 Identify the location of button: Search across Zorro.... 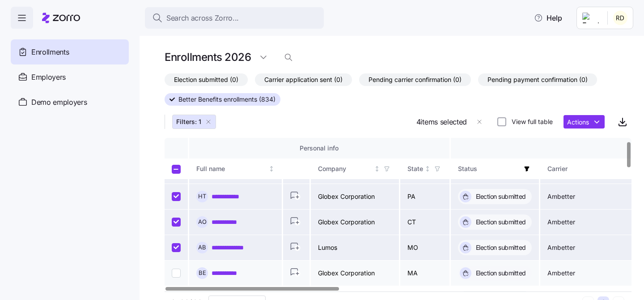
(235, 18).